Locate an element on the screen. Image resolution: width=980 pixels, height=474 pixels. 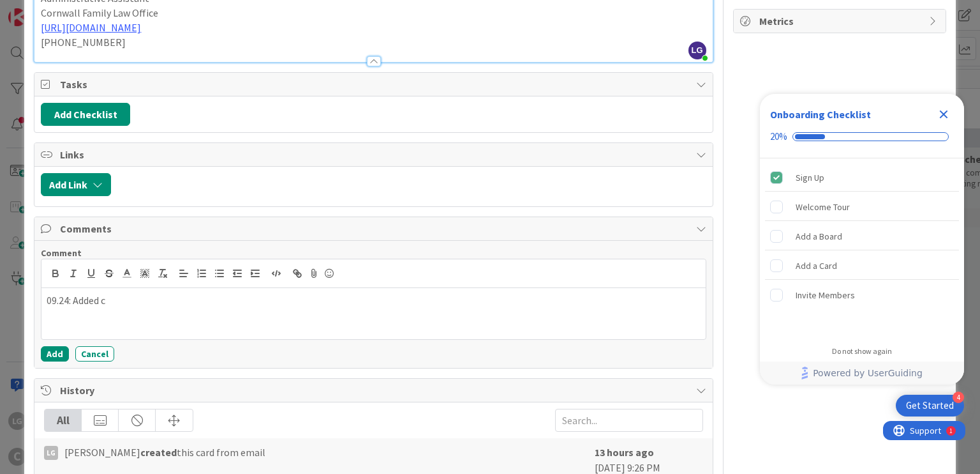
div: 4 is located at coordinates (958, 397).